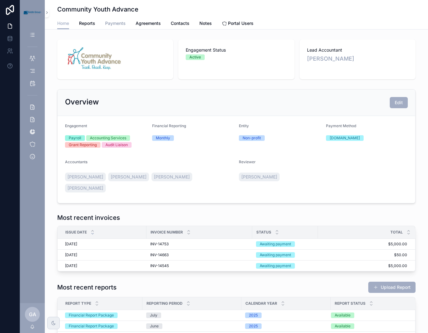 Image resolution: width=428 pixels, height=333 pixels. I want to click on a: July, so click(192, 315).